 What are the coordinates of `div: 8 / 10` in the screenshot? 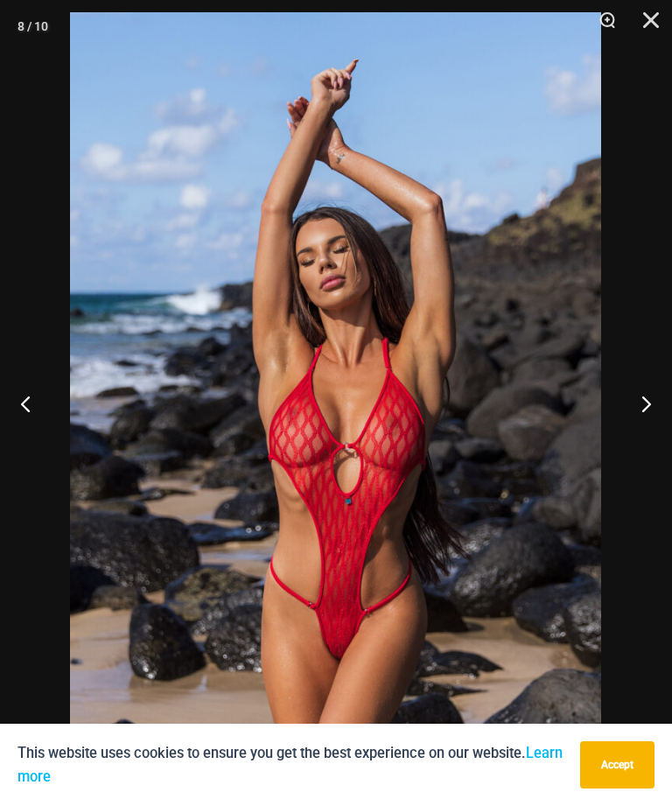 It's located at (32, 26).